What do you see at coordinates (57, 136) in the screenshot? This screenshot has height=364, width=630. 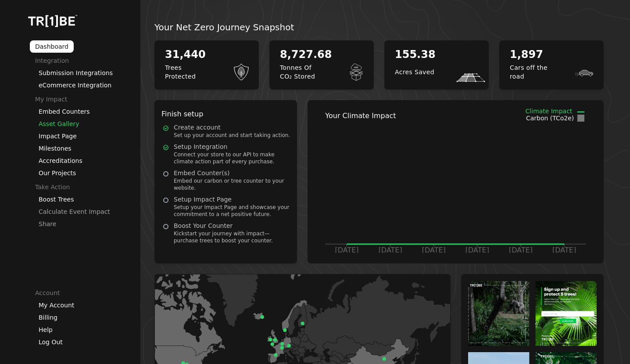 I see `a: Impact Page` at bounding box center [57, 136].